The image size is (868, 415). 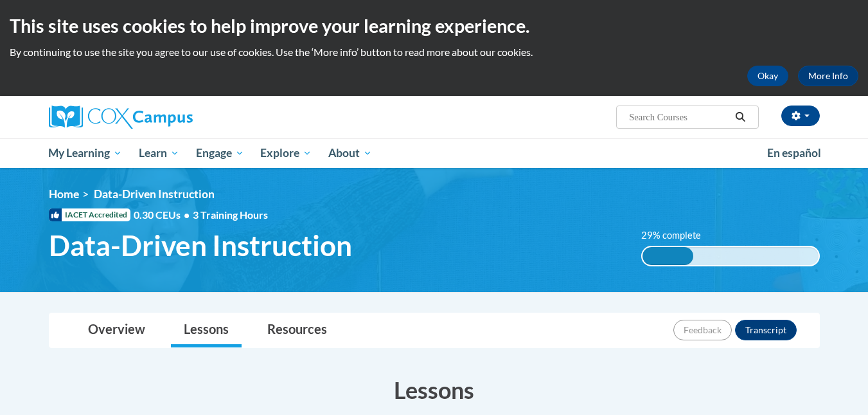 I want to click on span: 3 Training Hours, so click(x=230, y=214).